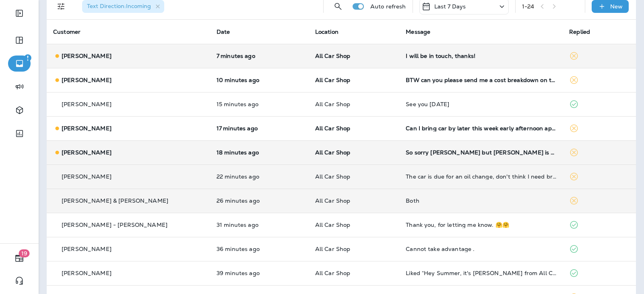 The height and width of the screenshot is (294, 644). I want to click on div: BTW can you please send me a cost breakdown on the bill, so click(481, 80).